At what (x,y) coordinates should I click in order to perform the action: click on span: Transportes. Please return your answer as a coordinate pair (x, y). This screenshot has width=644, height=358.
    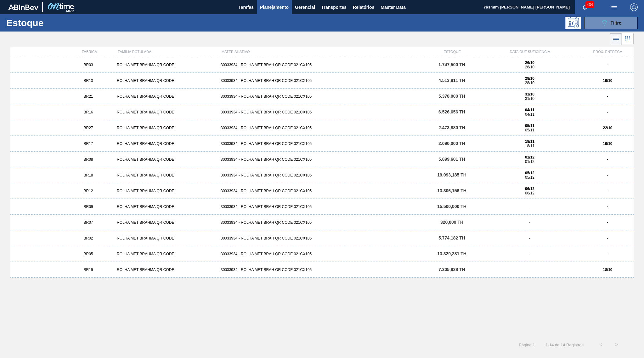
    Looking at the image, I should click on (334, 7).